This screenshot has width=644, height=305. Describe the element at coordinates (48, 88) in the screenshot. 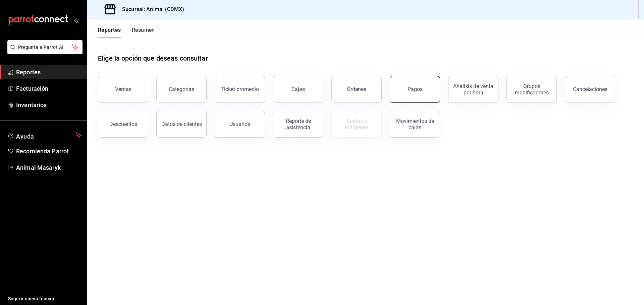

I see `span: Facturación` at that location.